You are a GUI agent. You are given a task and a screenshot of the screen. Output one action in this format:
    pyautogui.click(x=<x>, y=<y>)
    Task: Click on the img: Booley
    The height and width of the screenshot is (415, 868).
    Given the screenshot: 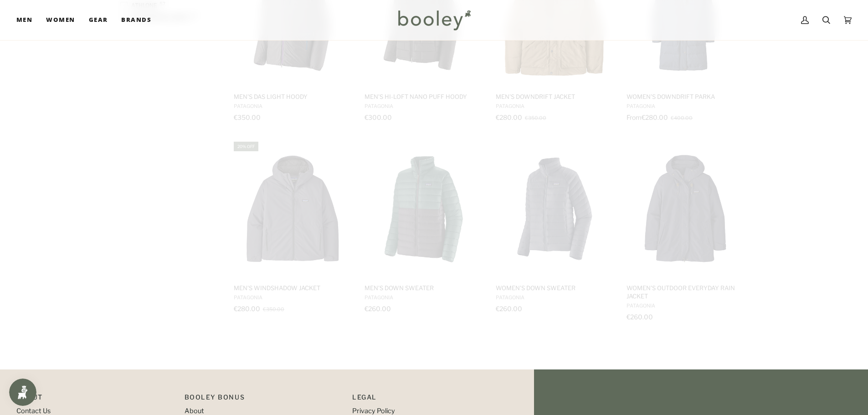 What is the action you would take?
    pyautogui.click(x=434, y=20)
    